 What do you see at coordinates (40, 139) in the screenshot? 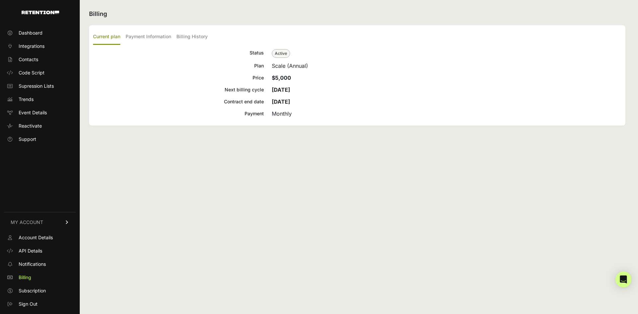
I see `a: Support` at bounding box center [40, 139].